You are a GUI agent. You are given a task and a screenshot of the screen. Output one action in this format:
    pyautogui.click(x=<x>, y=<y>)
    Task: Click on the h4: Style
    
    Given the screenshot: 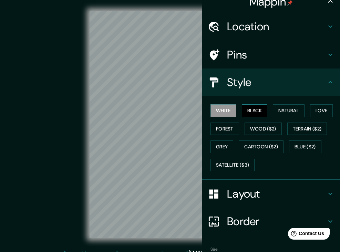 What is the action you would take?
    pyautogui.click(x=277, y=82)
    